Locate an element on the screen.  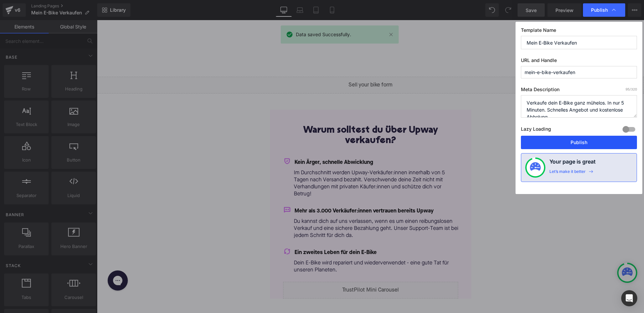
span: Kein Ärger, schnelle Abwicklung is located at coordinates (236, 143).